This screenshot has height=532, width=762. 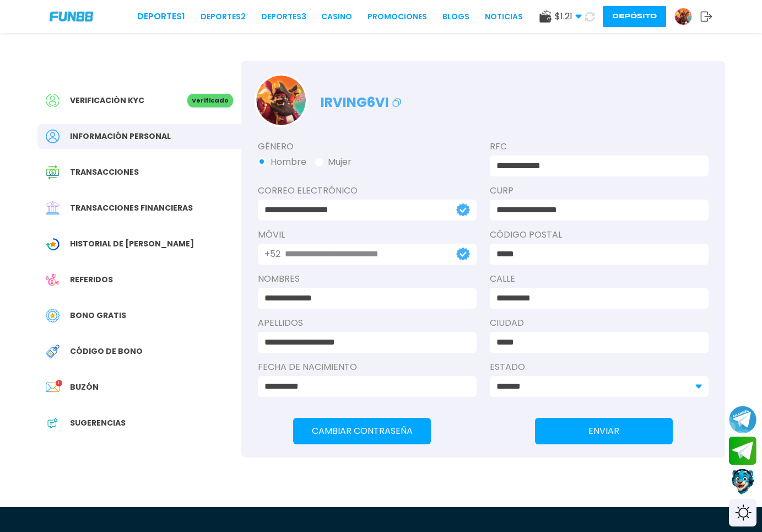 I want to click on p: Verificado, so click(x=210, y=100).